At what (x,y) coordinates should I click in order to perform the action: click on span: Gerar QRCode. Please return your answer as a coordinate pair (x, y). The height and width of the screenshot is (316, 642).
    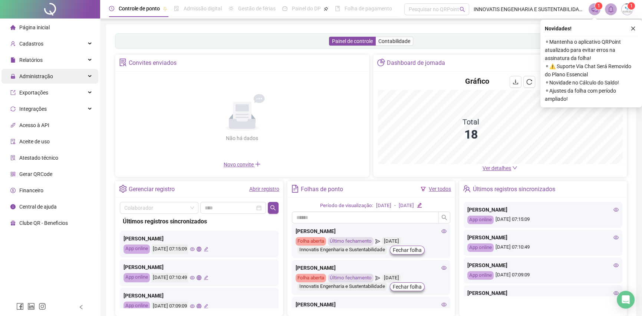
    Looking at the image, I should click on (36, 174).